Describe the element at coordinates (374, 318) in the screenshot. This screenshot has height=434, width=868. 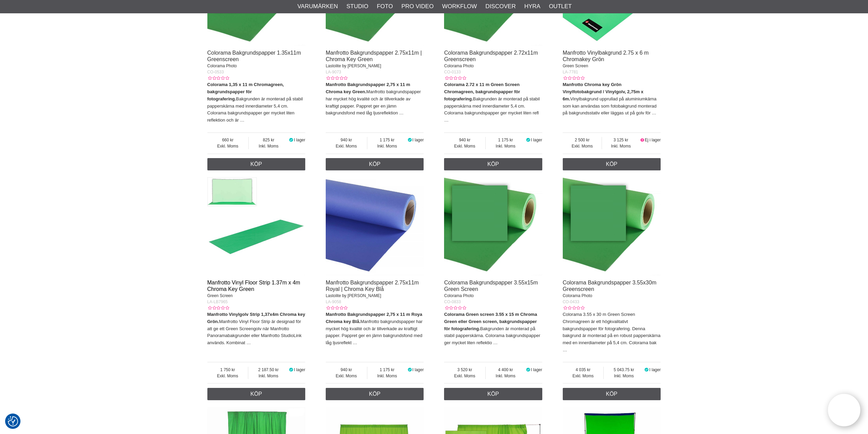
I see `strong: Manfrotto Bakgrundspapper 2,75 x 11 m Roya Chroma key Blå.` at that location.